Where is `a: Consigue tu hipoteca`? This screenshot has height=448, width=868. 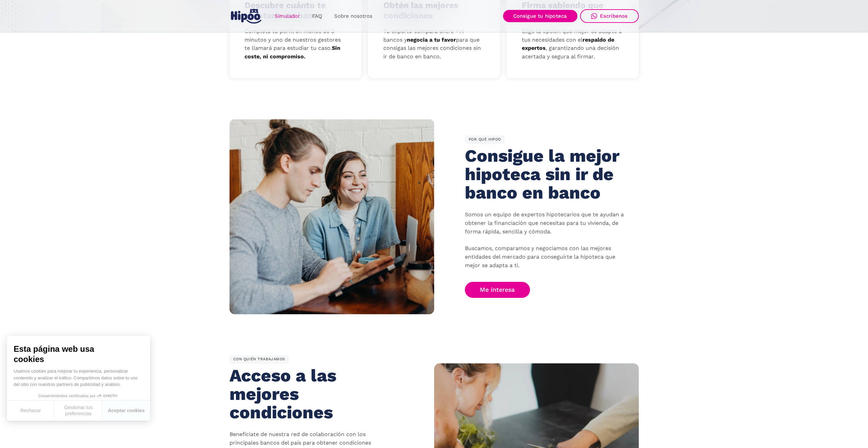 a: Consigue tu hipoteca is located at coordinates (540, 16).